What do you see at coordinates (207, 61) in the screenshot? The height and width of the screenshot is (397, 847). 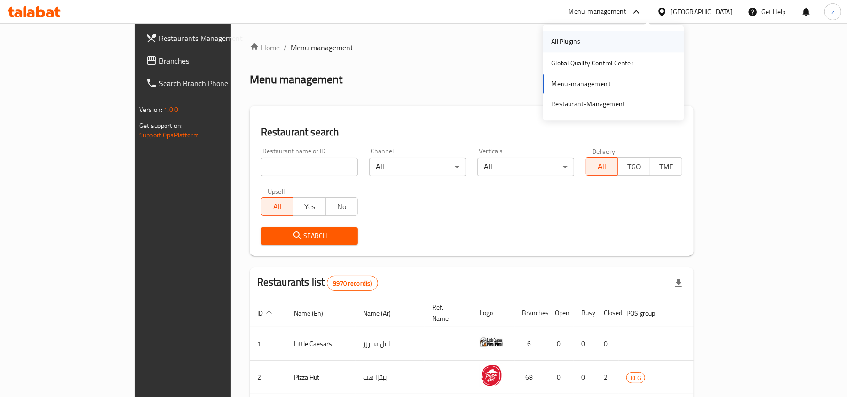 I see `a: Branches` at bounding box center [207, 61].